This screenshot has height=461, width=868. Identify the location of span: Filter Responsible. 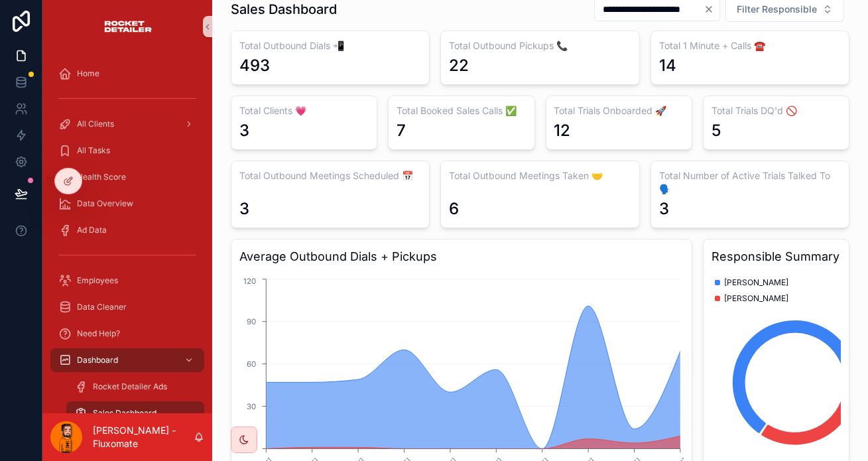
(777, 9).